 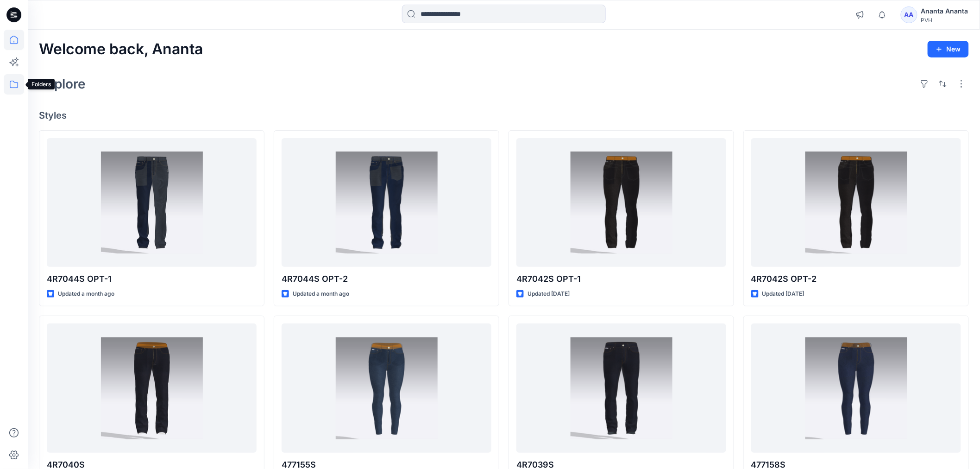 I want to click on a: 4R7044S OPT-1, so click(x=151, y=203).